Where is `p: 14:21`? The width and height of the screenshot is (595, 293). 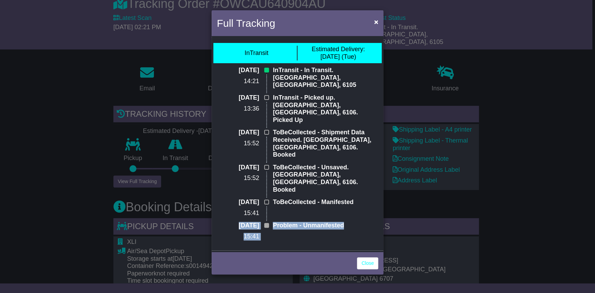 p: 14:21 is located at coordinates (238, 81).